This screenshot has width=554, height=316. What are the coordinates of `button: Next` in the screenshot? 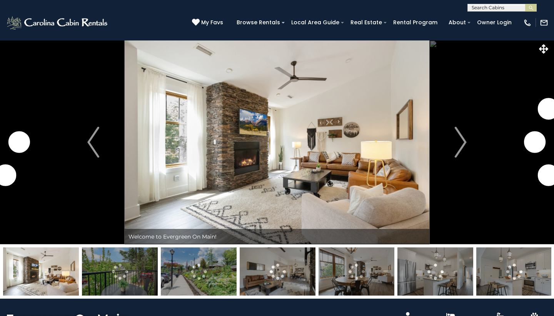 It's located at (461, 142).